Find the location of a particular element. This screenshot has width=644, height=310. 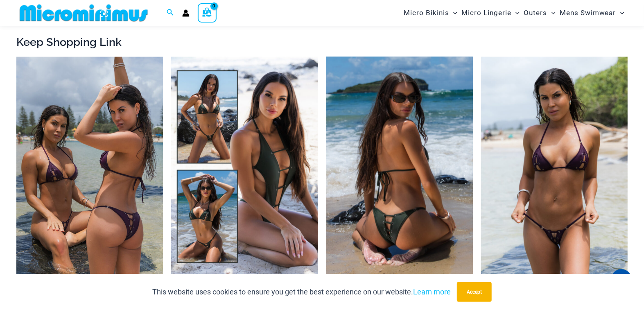

a: Bikini Pack PlumLink Plum 3070 Tri Top 4580 Micro 04Link Plum 3070 Tri Top 4580 Micro 04 is located at coordinates (89, 167).